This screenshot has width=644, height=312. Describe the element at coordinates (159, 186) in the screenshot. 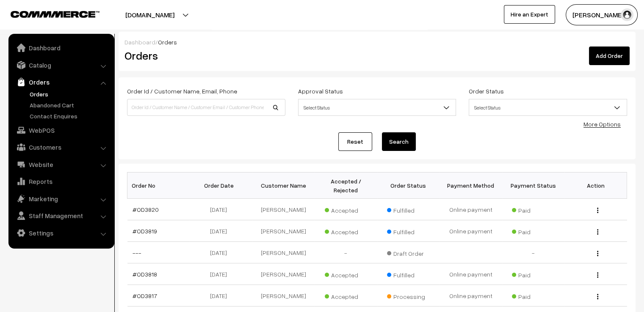

I see `th: Order No` at that location.